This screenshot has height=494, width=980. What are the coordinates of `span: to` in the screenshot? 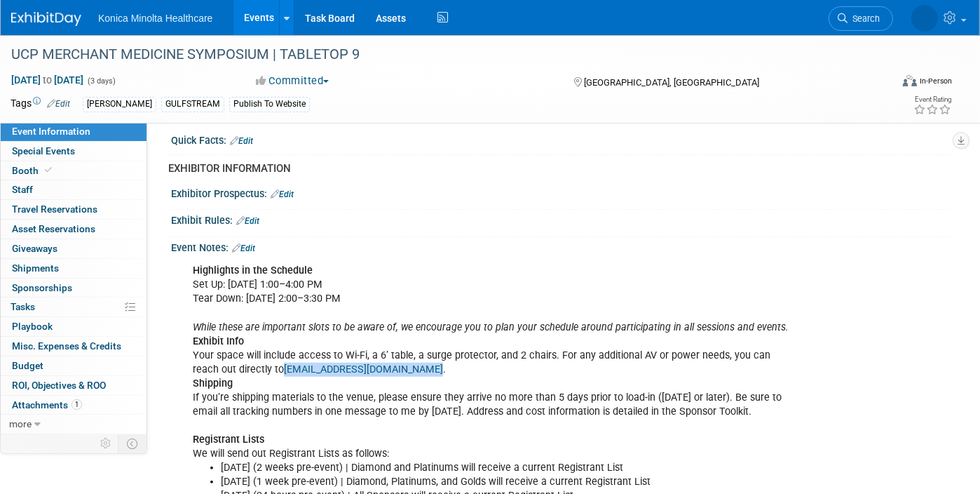 It's located at (47, 80).